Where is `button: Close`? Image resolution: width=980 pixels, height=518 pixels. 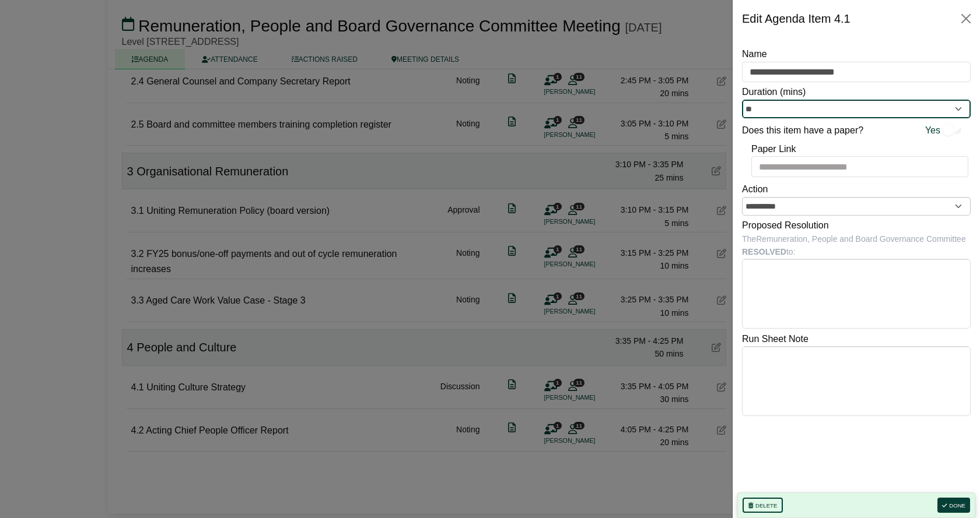
button: Close is located at coordinates (965, 19).